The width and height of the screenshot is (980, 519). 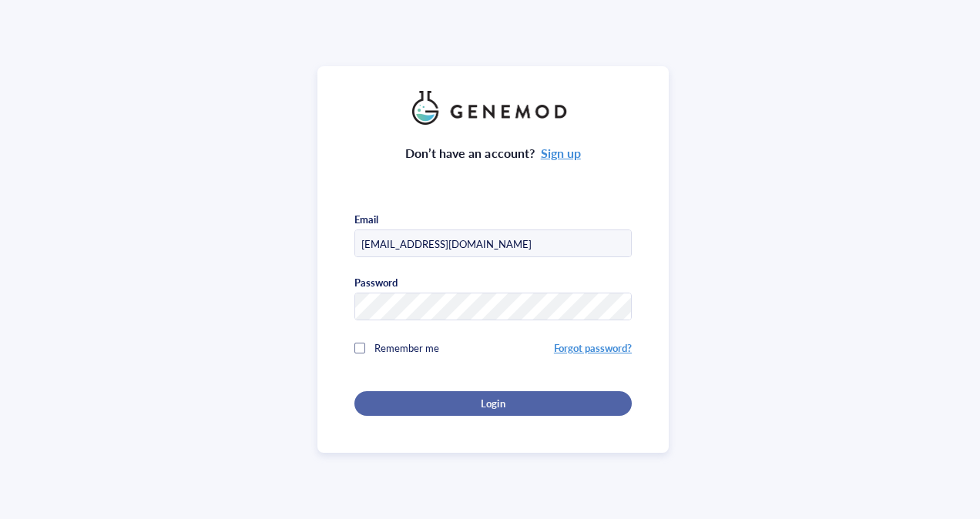 I want to click on a: Forgot password?, so click(x=592, y=347).